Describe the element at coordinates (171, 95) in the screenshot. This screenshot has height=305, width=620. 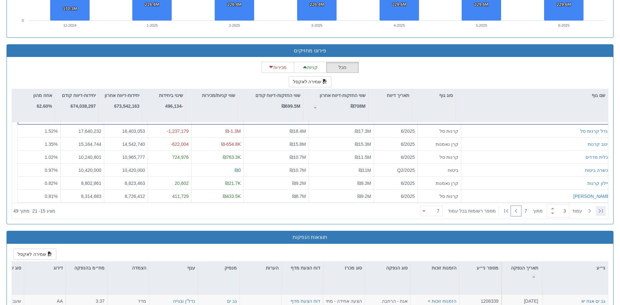
I see `p: שינוי ביחידות` at that location.